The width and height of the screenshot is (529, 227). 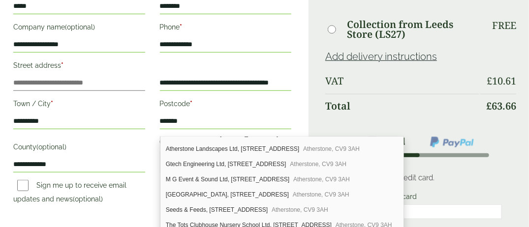 I want to click on label: Street address, so click(x=79, y=67).